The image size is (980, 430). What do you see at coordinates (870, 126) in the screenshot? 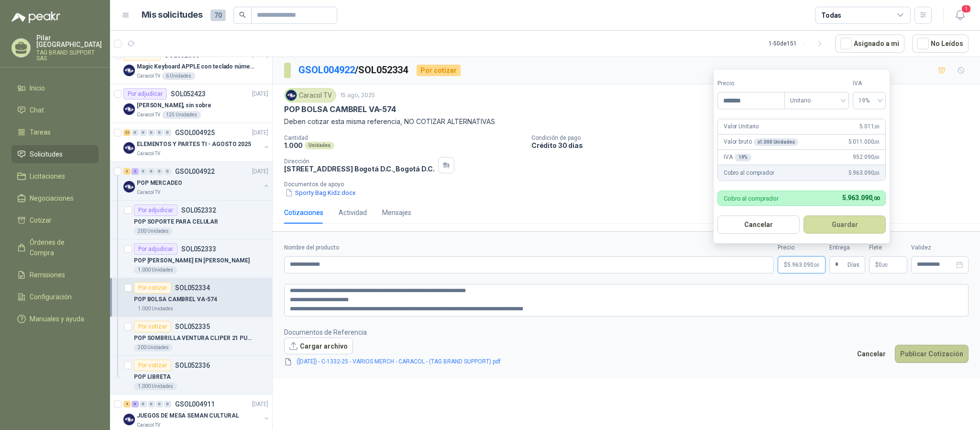
I see `span: 5.011` at bounding box center [870, 126].